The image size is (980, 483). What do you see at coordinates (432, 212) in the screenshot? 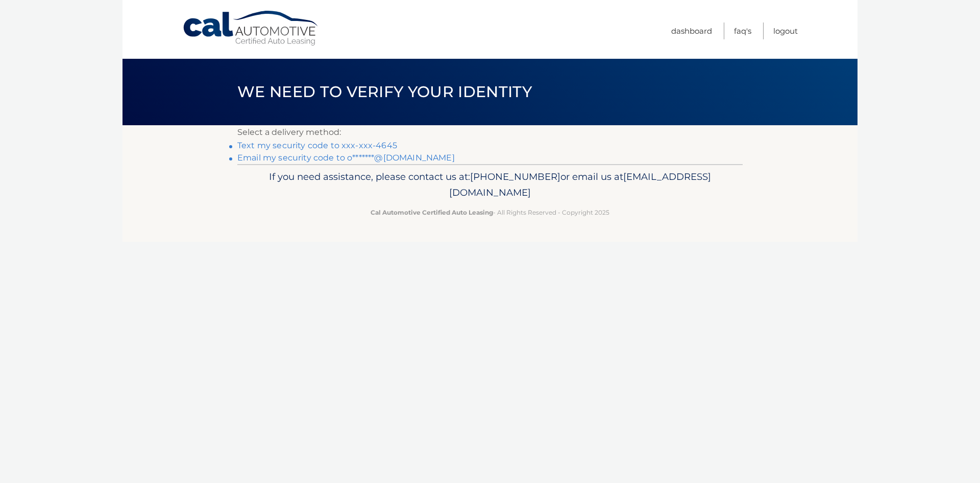
I see `strong: Cal Automotive Certified Auto Leasing` at bounding box center [432, 212].